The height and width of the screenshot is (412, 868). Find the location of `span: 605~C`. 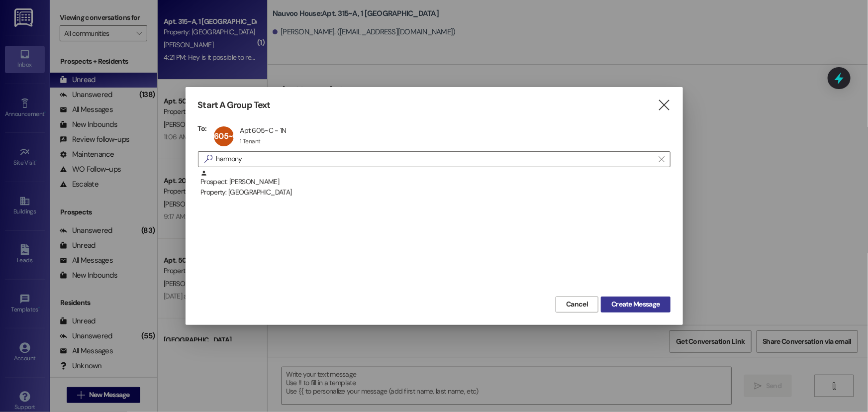

span: 605~C is located at coordinates (226, 136).